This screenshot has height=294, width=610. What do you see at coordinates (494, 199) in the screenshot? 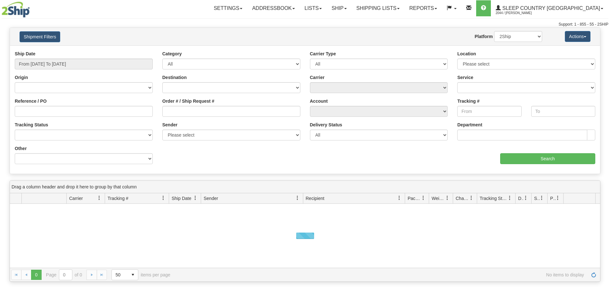
I see `span: Tracking Status` at bounding box center [494, 199].